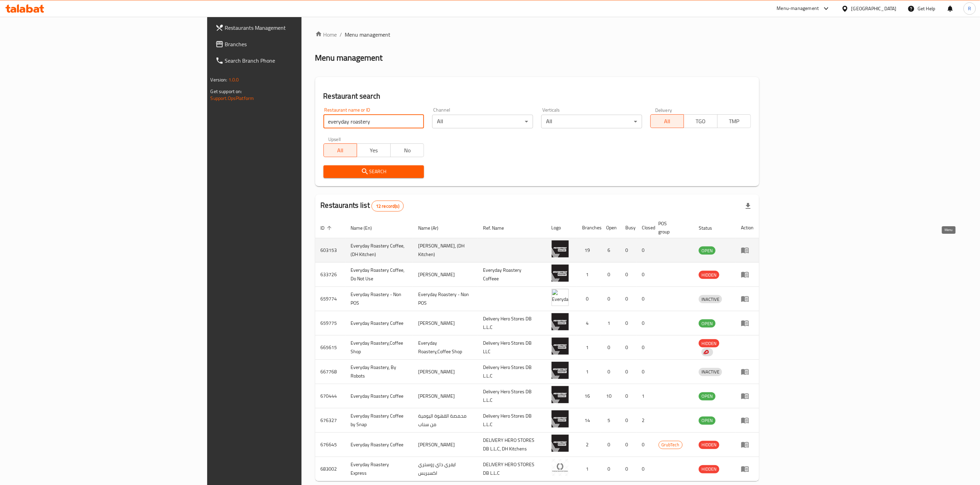 The width and height of the screenshot is (980, 485). What do you see at coordinates (219, 80) in the screenshot?
I see `span: Version:` at bounding box center [219, 80].